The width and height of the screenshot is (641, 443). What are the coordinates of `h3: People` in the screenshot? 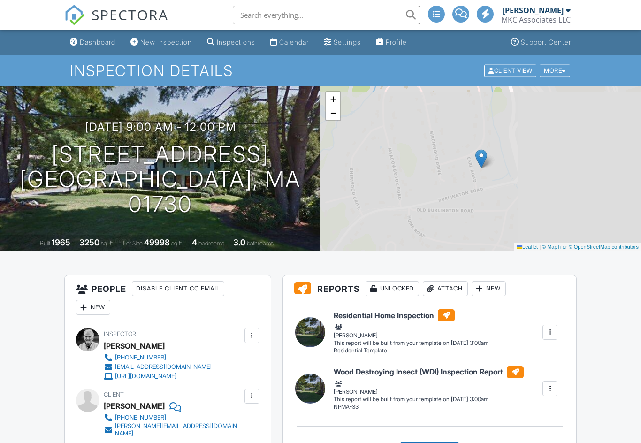 It's located at (168, 298).